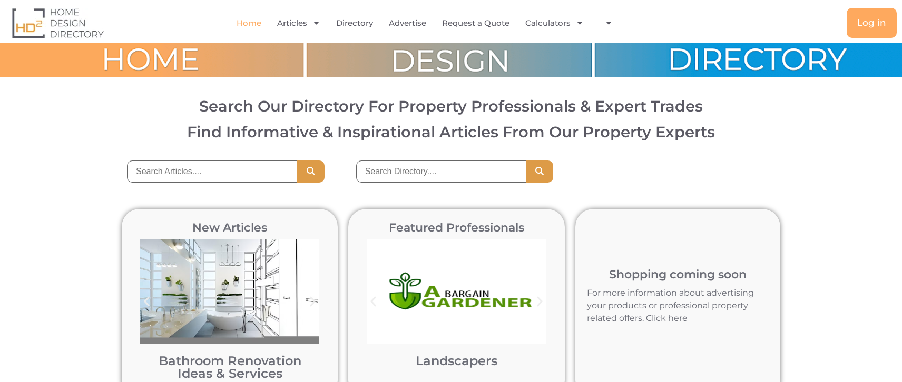 This screenshot has height=382, width=902. I want to click on a: Articles, so click(299, 23).